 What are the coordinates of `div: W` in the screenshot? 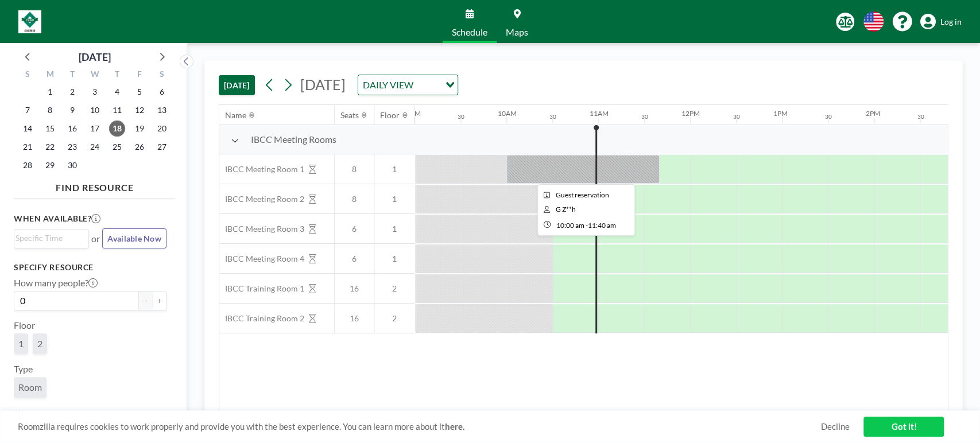 It's located at (95, 76).